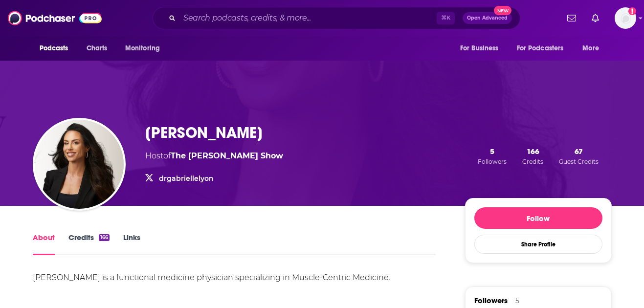 The image size is (644, 308). I want to click on div: Search podcasts, credits, & more..., so click(336, 18).